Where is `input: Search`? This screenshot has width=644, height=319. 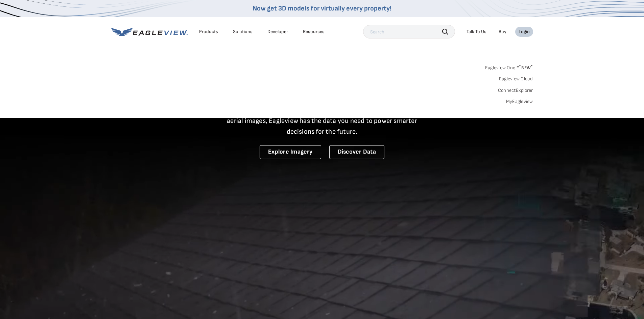 input: Search is located at coordinates (409, 32).